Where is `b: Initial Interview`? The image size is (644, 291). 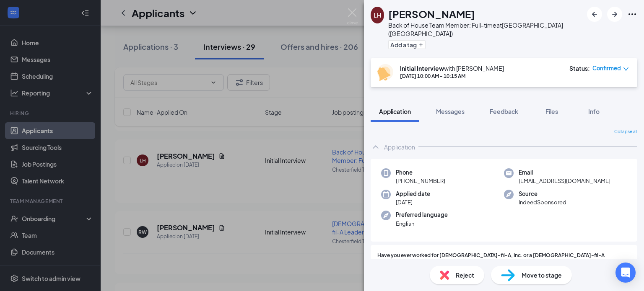
b: Initial Interview is located at coordinates (422, 68).